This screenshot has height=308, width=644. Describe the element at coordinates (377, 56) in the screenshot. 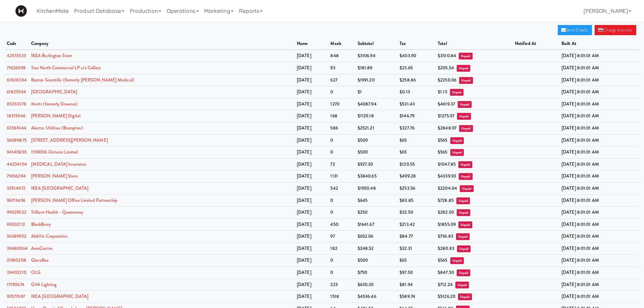

I see `td: $3106.94` at that location.